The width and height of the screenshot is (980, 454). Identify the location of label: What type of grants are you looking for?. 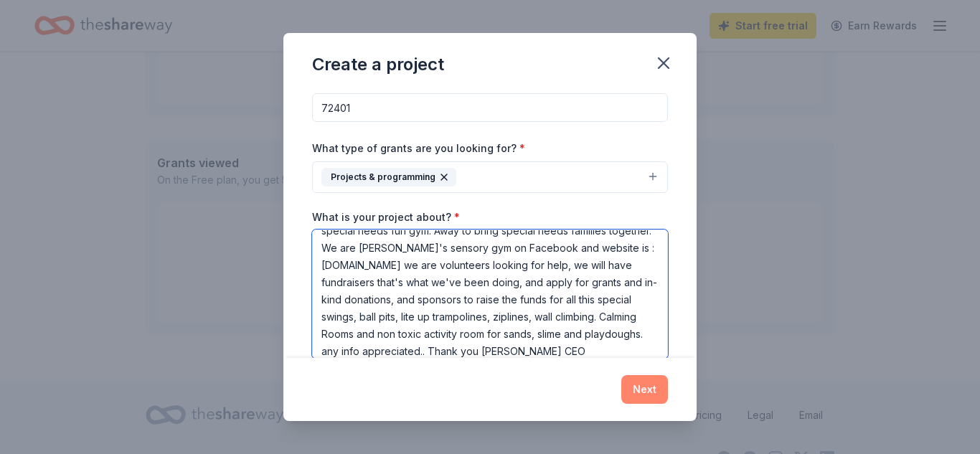
(419, 149).